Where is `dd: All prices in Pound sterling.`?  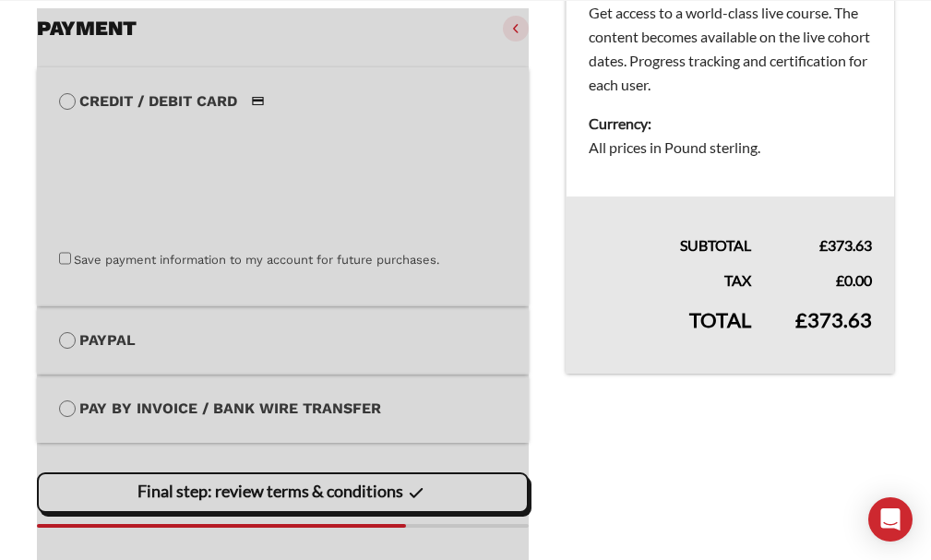
dd: All prices in Pound sterling. is located at coordinates (730, 148).